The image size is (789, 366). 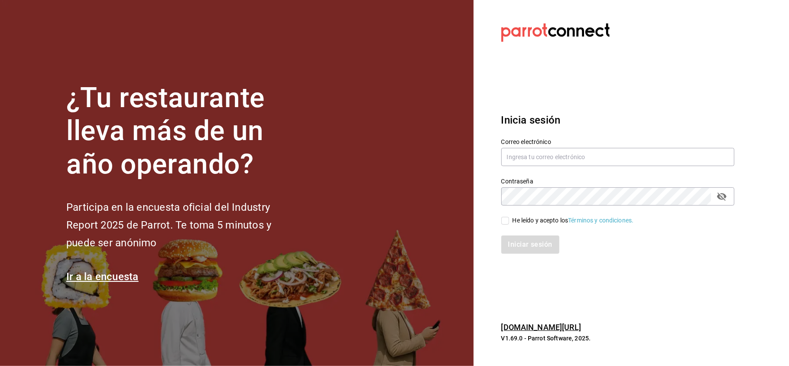 I want to click on label: Contraseña, so click(x=618, y=181).